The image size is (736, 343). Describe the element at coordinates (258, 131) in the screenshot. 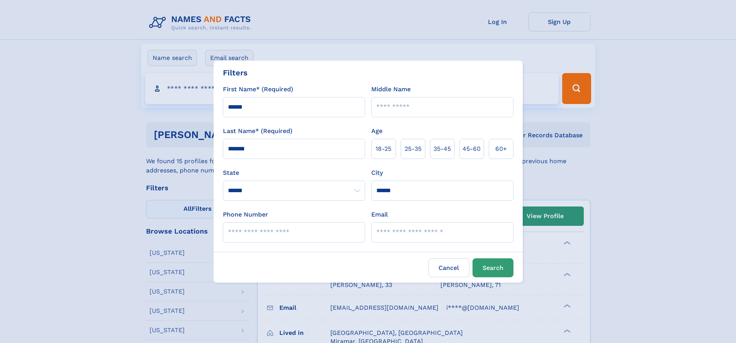

I see `label: Last Name* (Required)` at that location.